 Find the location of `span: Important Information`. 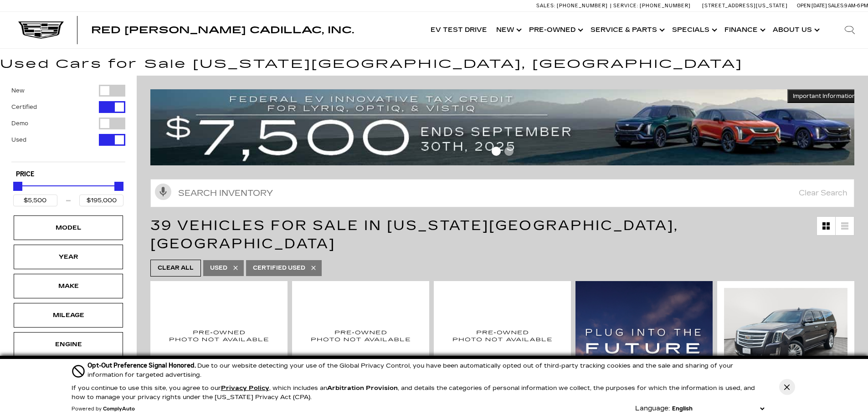

span: Important Information is located at coordinates (824, 96).